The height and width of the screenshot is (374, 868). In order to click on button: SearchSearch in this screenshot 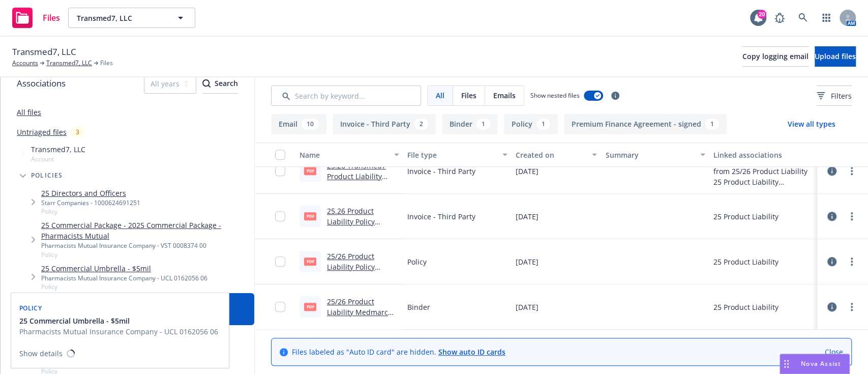, I will do `click(220, 83)`.